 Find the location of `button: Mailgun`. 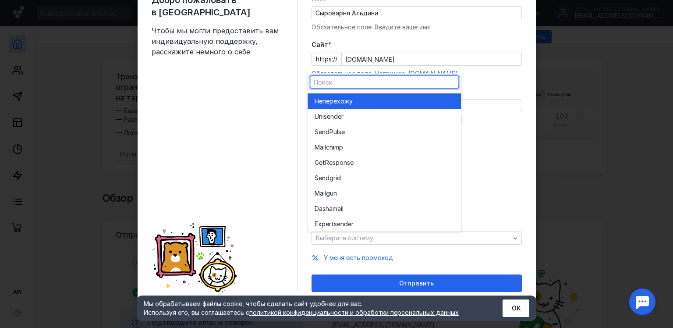

button: Mailgun is located at coordinates (385, 193).